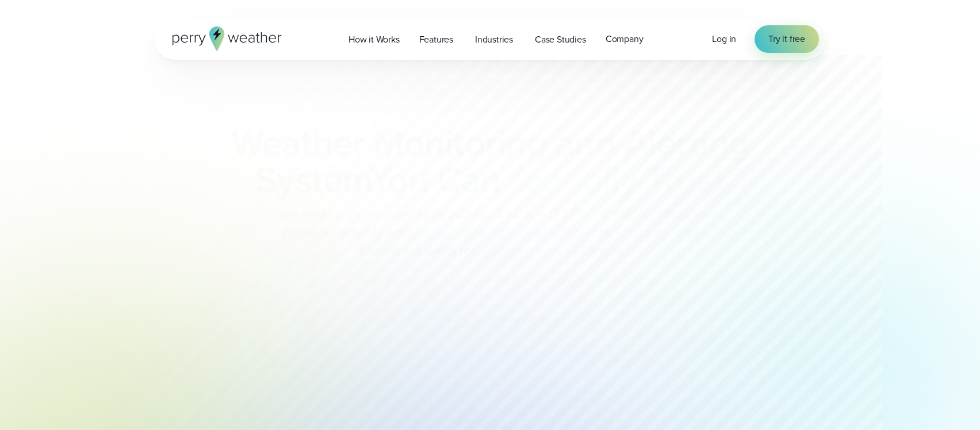  I want to click on a: Try it free, so click(787, 39).